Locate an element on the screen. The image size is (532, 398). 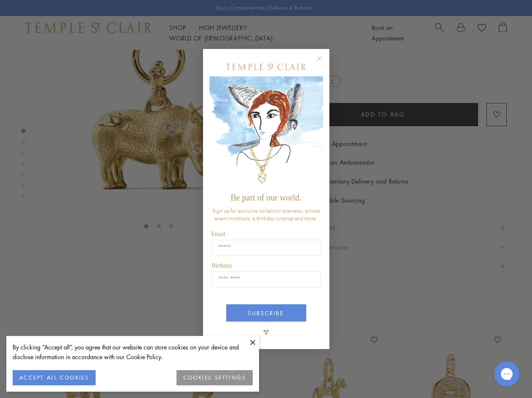
span: Email is located at coordinates (218, 233).